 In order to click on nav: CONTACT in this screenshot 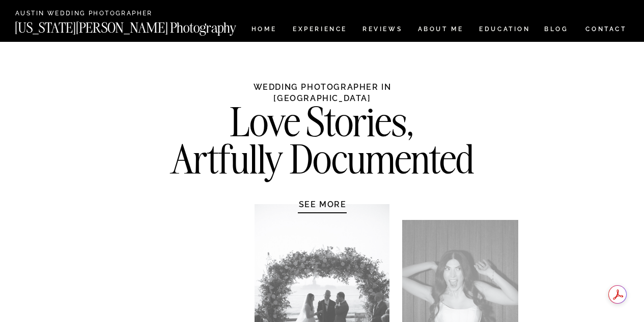, I will do `click(606, 29)`.